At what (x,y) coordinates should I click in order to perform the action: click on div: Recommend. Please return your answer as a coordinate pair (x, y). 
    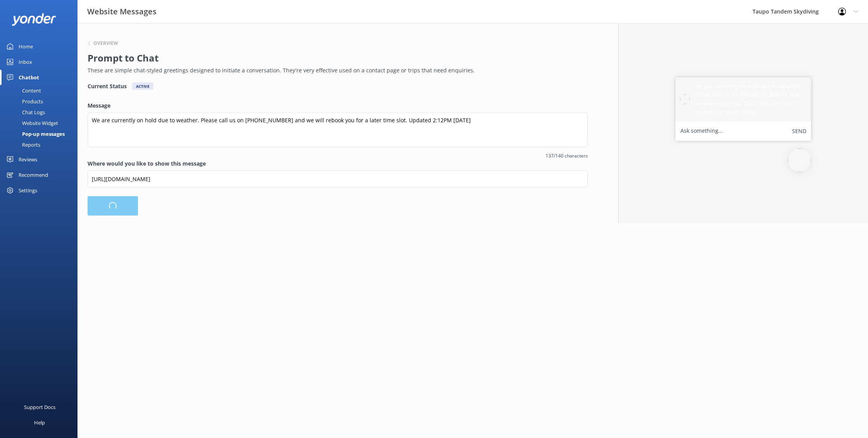
    Looking at the image, I should click on (34, 175).